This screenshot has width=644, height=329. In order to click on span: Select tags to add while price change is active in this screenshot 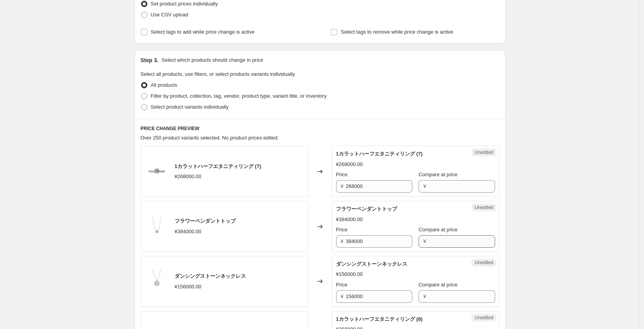, I will do `click(203, 32)`.